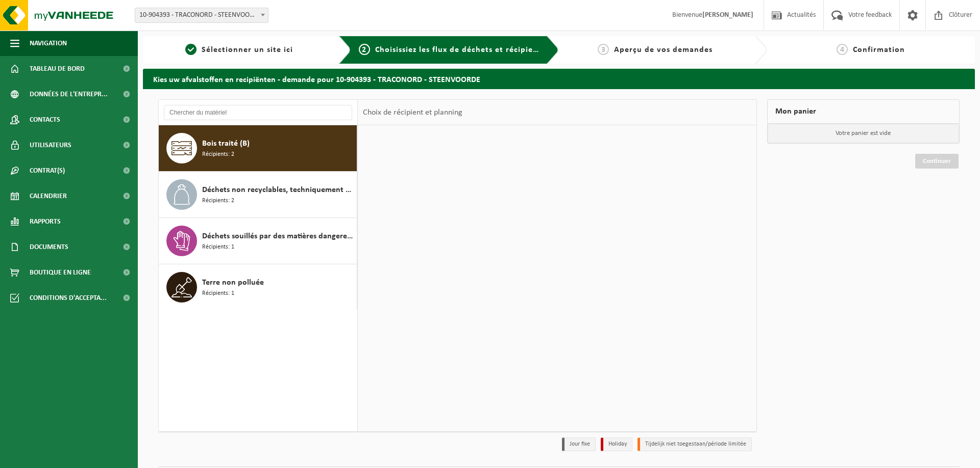  I want to click on span: Données de l'entrepr..., so click(69, 94).